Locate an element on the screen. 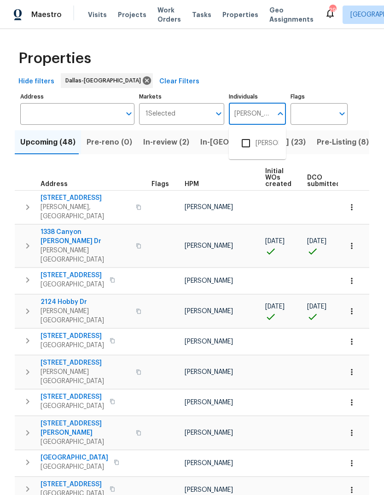 The height and width of the screenshot is (495, 384). span: Hide filters is located at coordinates (36, 81).